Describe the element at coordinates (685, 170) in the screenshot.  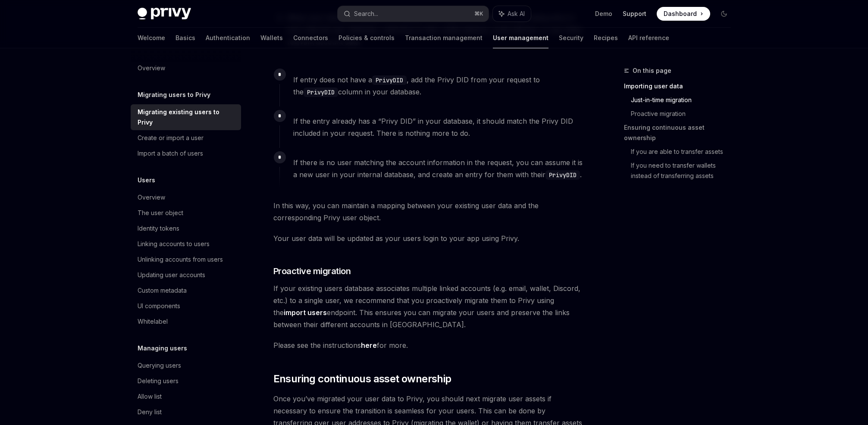
I see `a: If you need to transfer wallets instead of transferring assets` at that location.